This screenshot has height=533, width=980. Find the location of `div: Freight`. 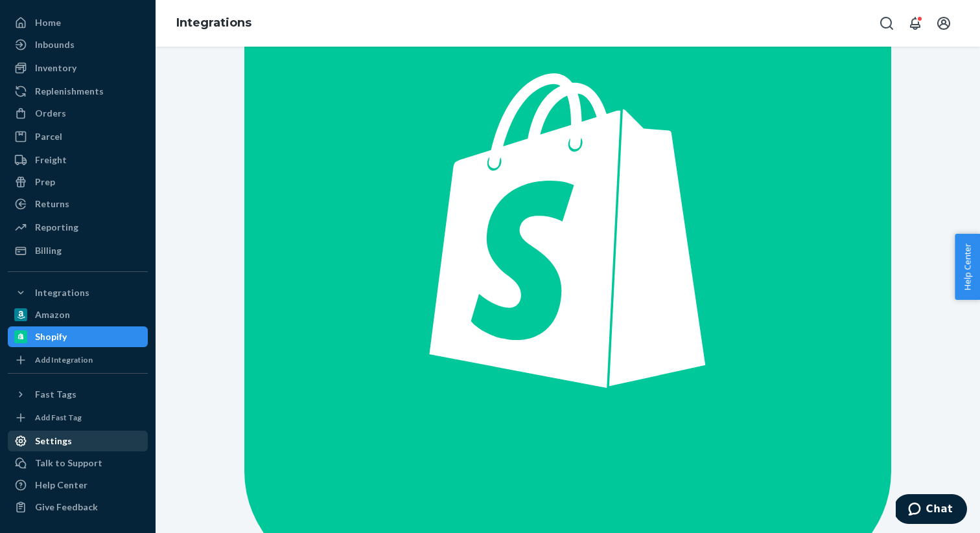

div: Freight is located at coordinates (51, 160).